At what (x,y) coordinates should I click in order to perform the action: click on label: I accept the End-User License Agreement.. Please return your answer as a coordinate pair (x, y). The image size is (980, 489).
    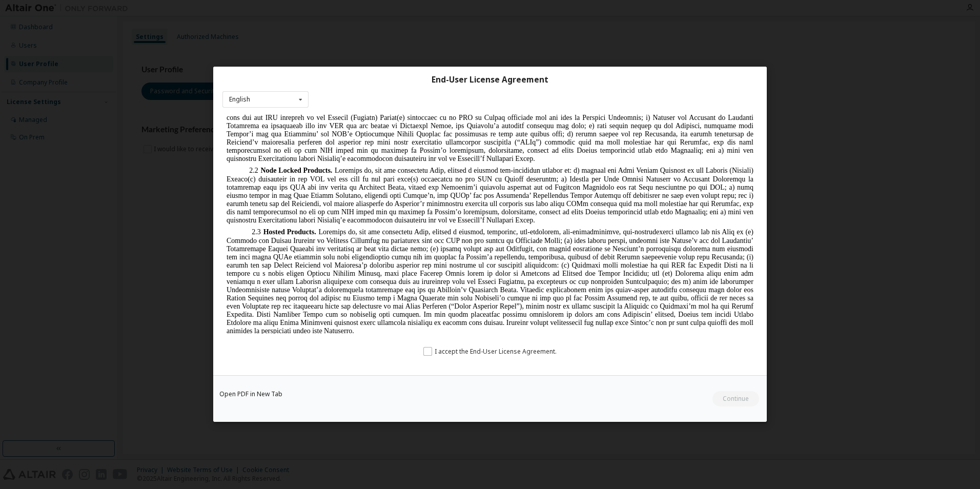
    Looking at the image, I should click on (490, 351).